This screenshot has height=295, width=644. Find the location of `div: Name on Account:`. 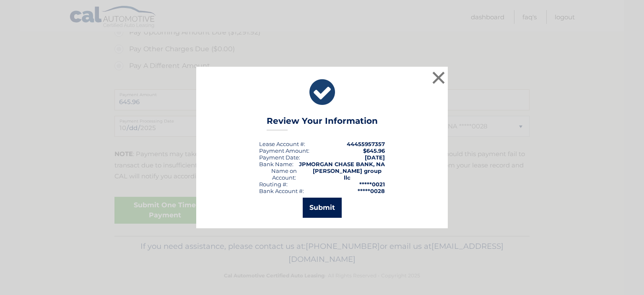

div: Name on Account: is located at coordinates (284, 174).